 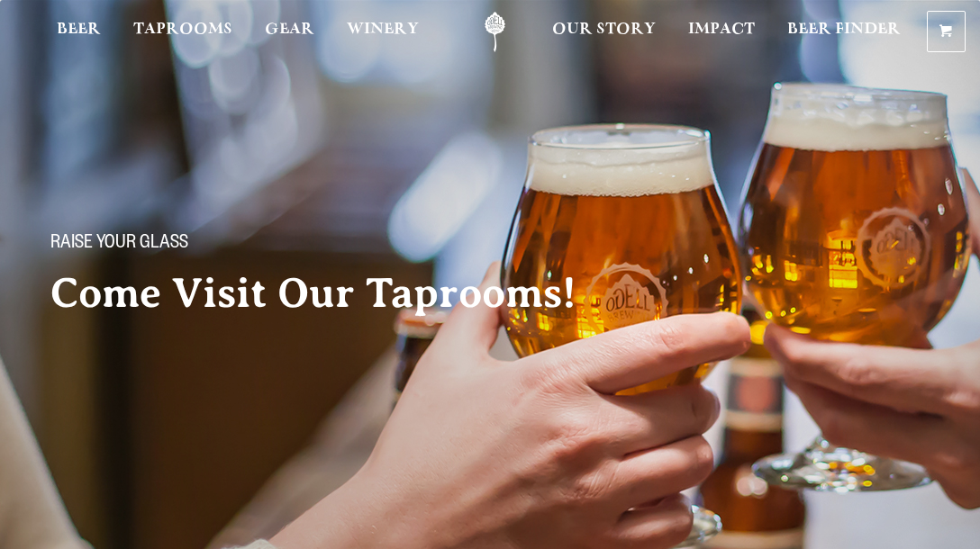 What do you see at coordinates (183, 32) in the screenshot?
I see `a: Taprooms` at bounding box center [183, 32].